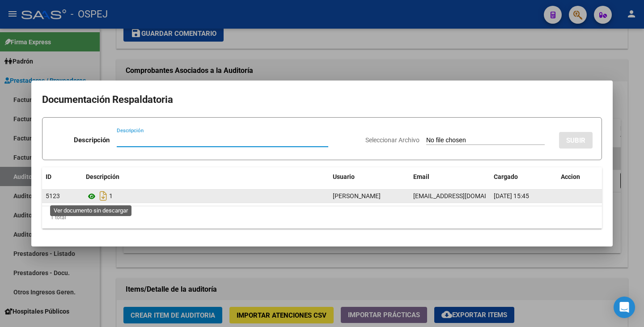 The width and height of the screenshot is (644, 327). Describe the element at coordinates (205, 177) in the screenshot. I see `datatable-header-cell: Descripción` at that location.